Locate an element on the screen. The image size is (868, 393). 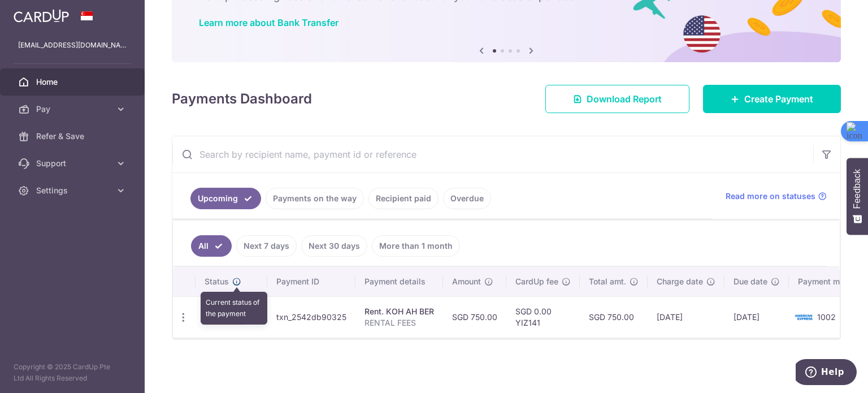
td: txn_2542db90325 is located at coordinates (311, 316).